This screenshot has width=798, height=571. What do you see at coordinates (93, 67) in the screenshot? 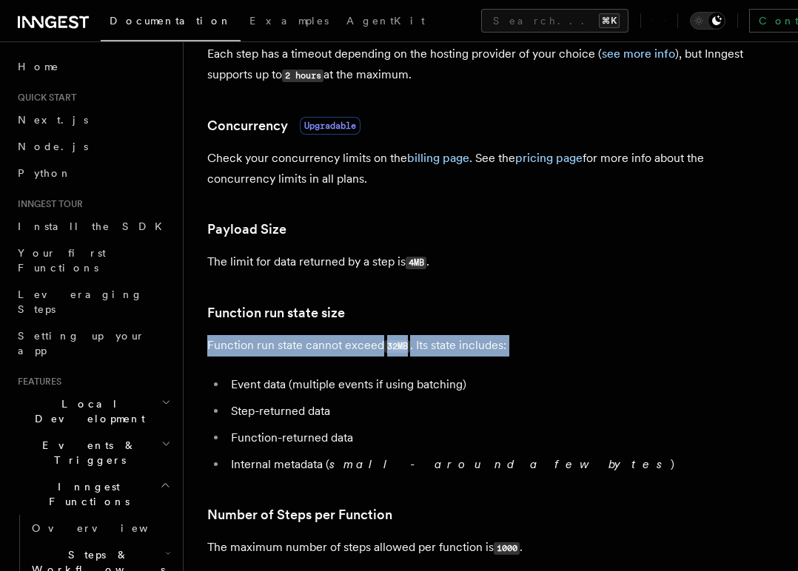
I see `a: Home` at bounding box center [93, 67].